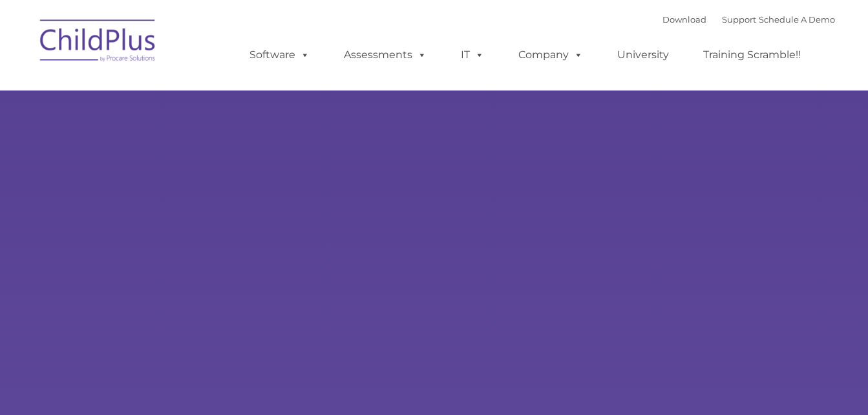 Image resolution: width=868 pixels, height=415 pixels. Describe the element at coordinates (385, 55) in the screenshot. I see `a: Assessments` at that location.